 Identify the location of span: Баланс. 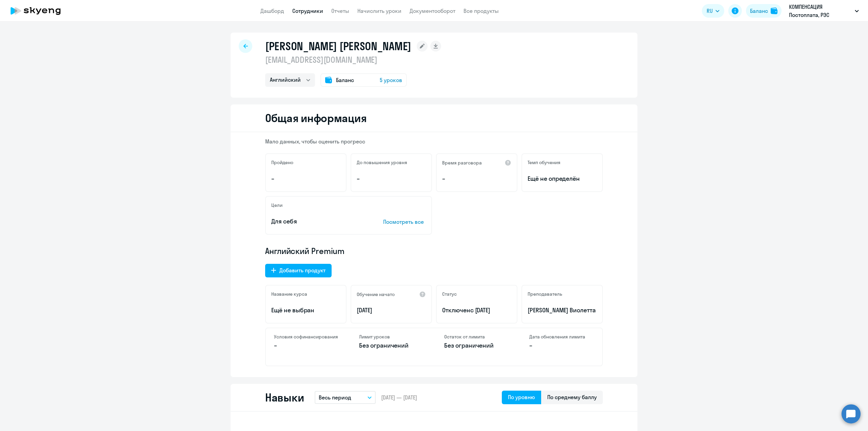
(345, 80).